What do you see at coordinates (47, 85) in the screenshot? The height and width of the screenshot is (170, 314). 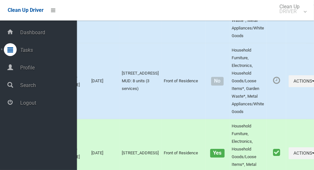 I see `span: Search` at bounding box center [47, 85].